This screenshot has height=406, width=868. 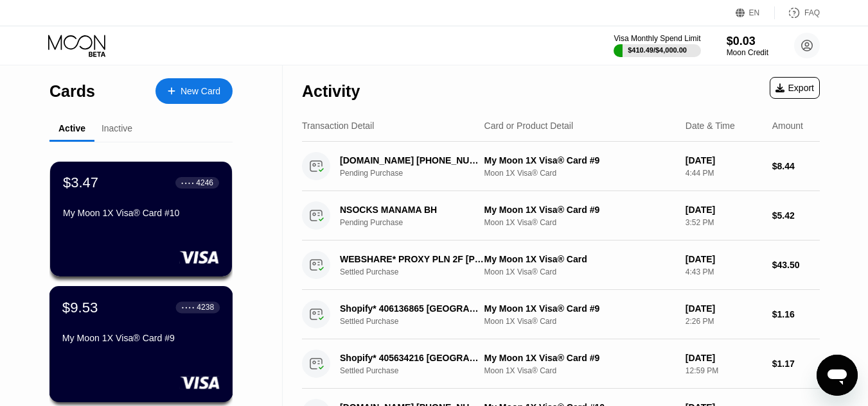 I want to click on div: 3:52 PM, so click(x=723, y=223).